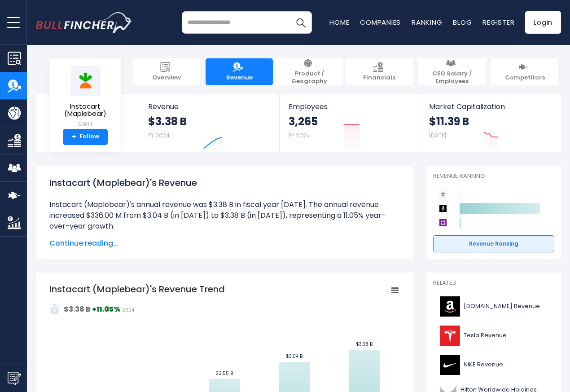  What do you see at coordinates (525, 71) in the screenshot?
I see `a: Competitors` at bounding box center [525, 71].